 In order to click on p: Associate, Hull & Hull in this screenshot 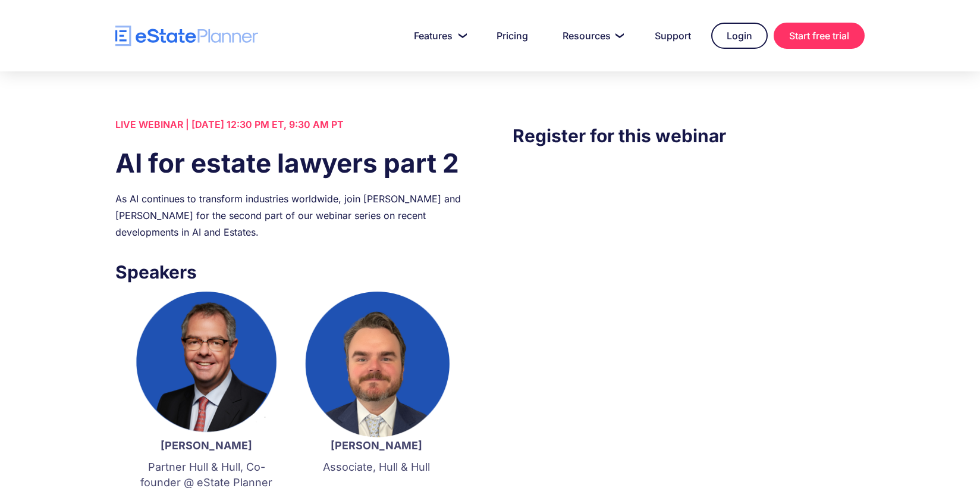, I will do `click(376, 467)`.